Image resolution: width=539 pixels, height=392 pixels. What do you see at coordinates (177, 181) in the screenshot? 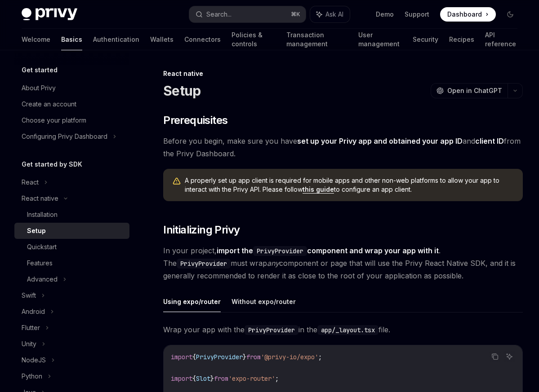
I see `svg: Warning` at bounding box center [177, 181].